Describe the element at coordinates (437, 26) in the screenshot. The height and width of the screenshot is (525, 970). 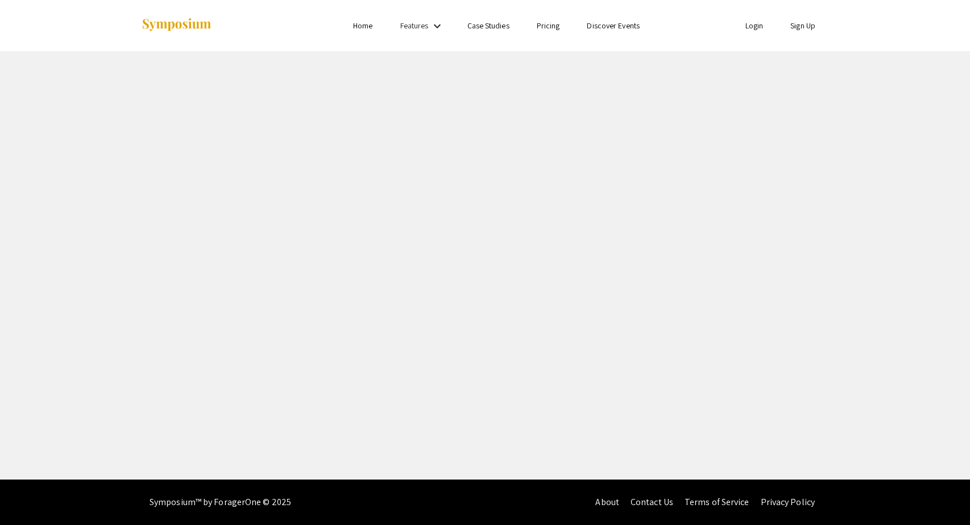
I see `mat-icon: Expand Features list` at that location.